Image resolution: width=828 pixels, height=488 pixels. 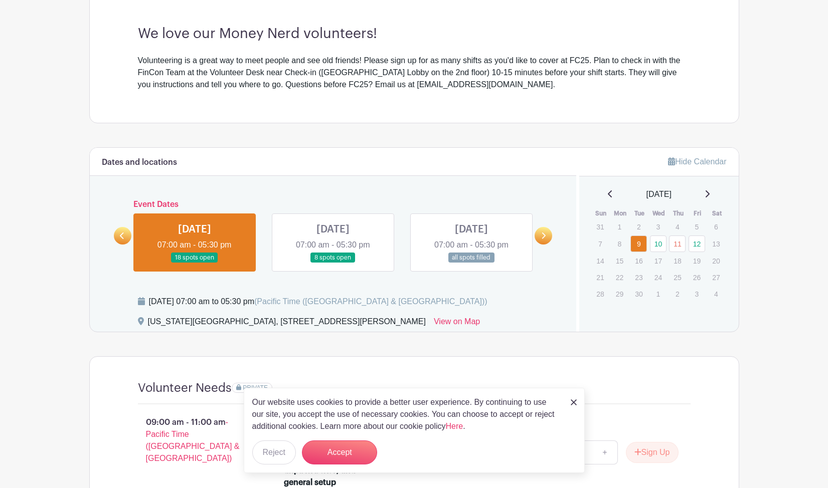 I want to click on p: 17, so click(x=658, y=261).